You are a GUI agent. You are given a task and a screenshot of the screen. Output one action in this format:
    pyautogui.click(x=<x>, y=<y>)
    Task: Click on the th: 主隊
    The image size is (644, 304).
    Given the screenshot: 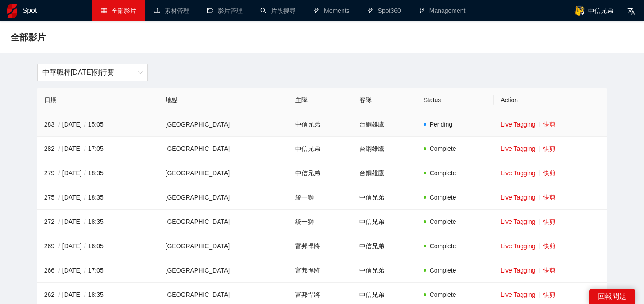 What is the action you would take?
    pyautogui.click(x=320, y=100)
    